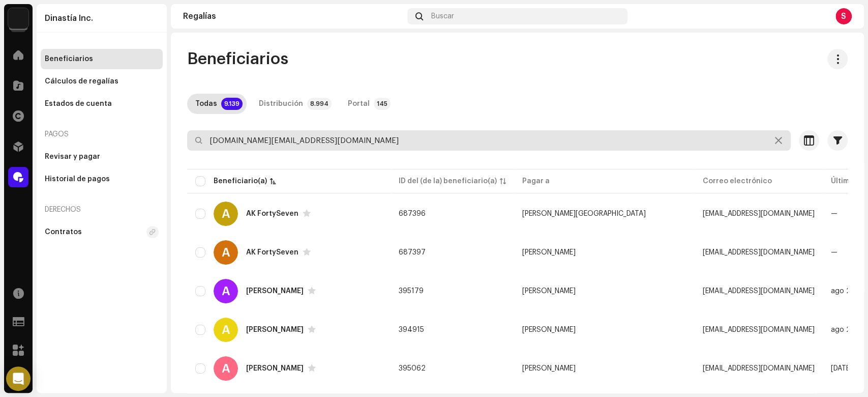  I want to click on div: Estados de cuenta, so click(79, 104).